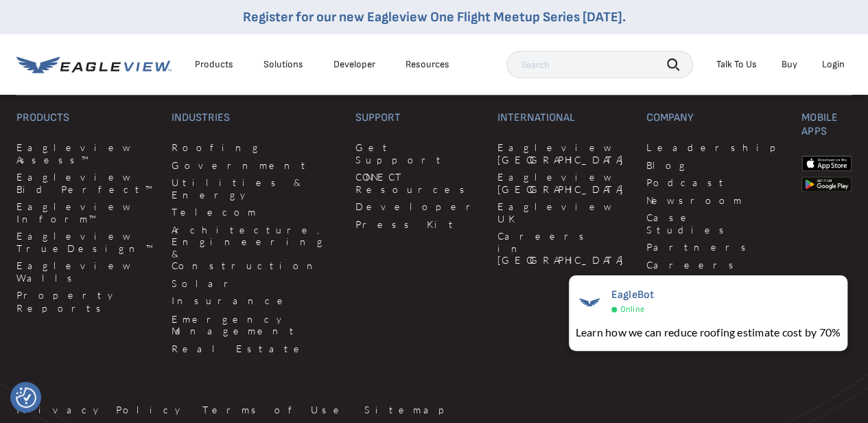 The image size is (868, 423). Describe the element at coordinates (563, 118) in the screenshot. I see `h3: International` at that location.